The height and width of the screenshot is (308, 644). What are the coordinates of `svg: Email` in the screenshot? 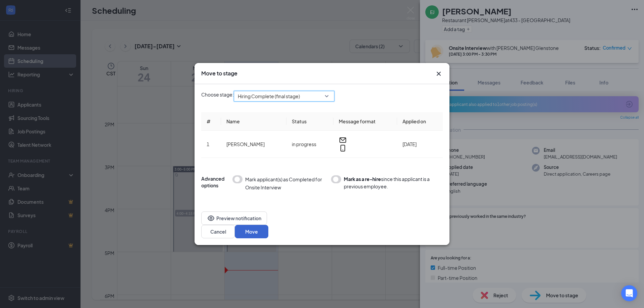 It's located at (343, 140).